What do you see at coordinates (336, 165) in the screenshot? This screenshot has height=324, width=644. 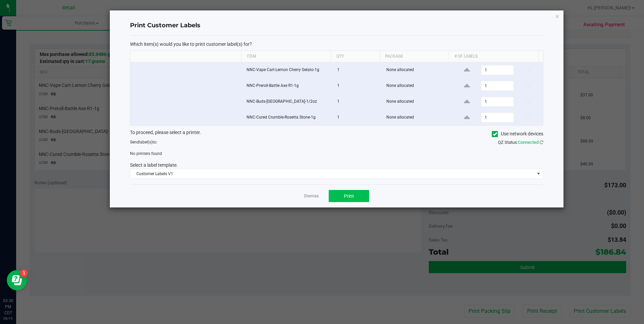 I see `div: Select a label template.` at bounding box center [336, 165].